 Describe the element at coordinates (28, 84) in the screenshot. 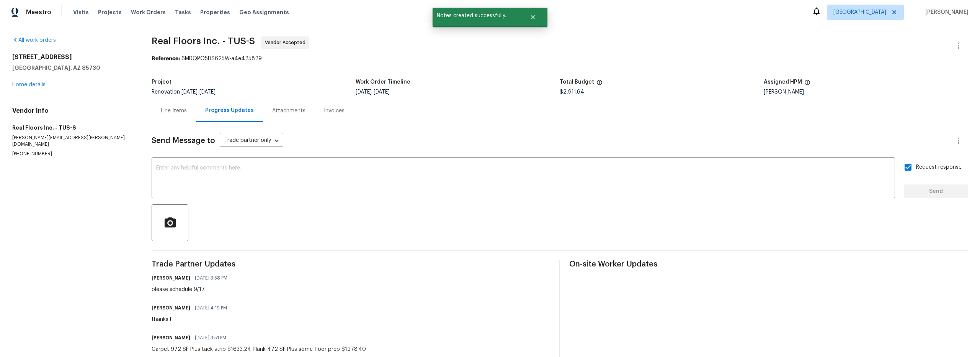

I see `a: Home details` at that location.